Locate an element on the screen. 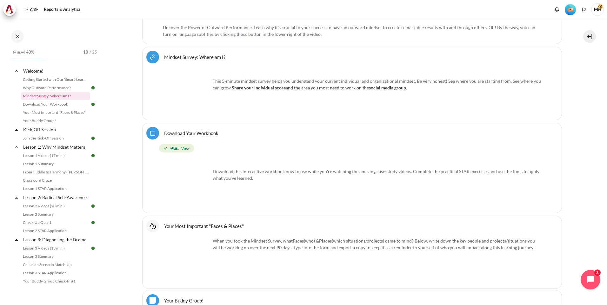 Image resolution: width=607 pixels, height=305 pixels. a: Lesson 3 Summary is located at coordinates (56, 257).